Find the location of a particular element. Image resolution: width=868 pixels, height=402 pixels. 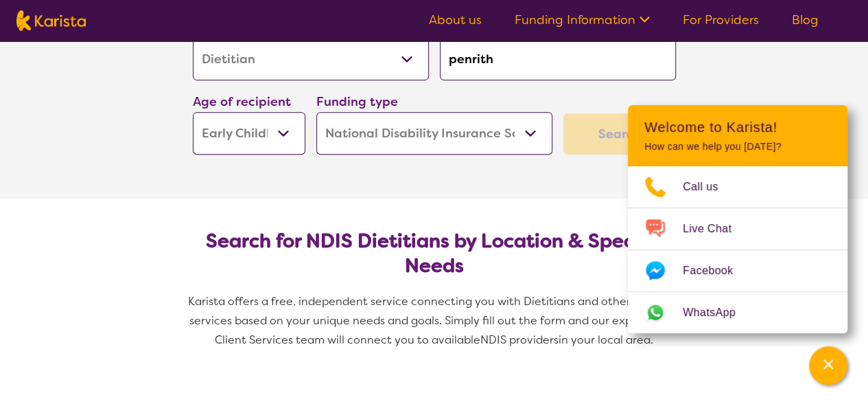

span: in your local area. is located at coordinates (606, 339).